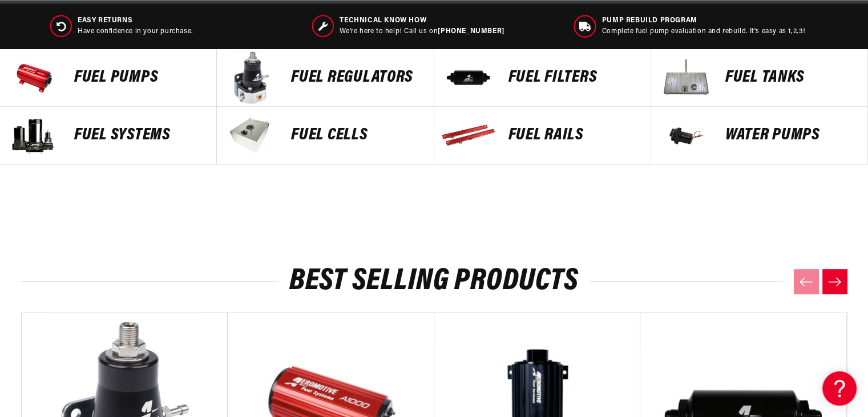 The width and height of the screenshot is (868, 417). I want to click on p: FUEL Rails, so click(574, 135).